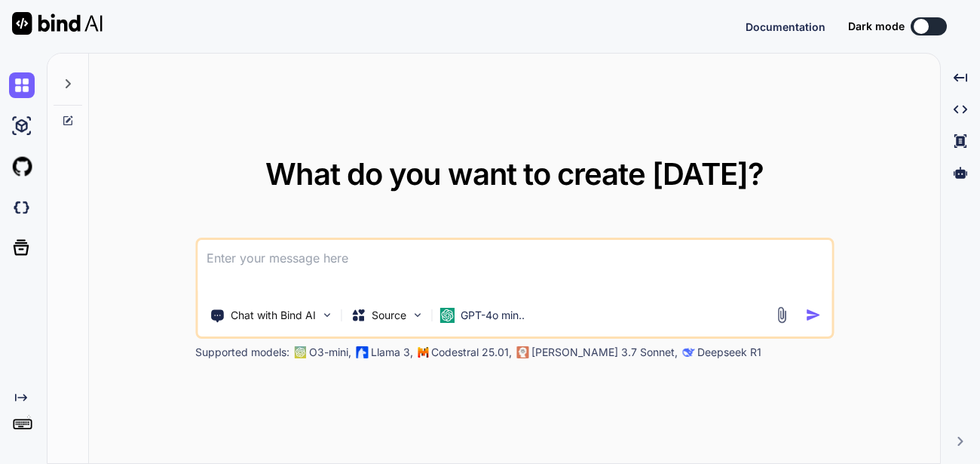 The width and height of the screenshot is (980, 464). What do you see at coordinates (273, 316) in the screenshot?
I see `p: Chat with Bind AI` at bounding box center [273, 316].